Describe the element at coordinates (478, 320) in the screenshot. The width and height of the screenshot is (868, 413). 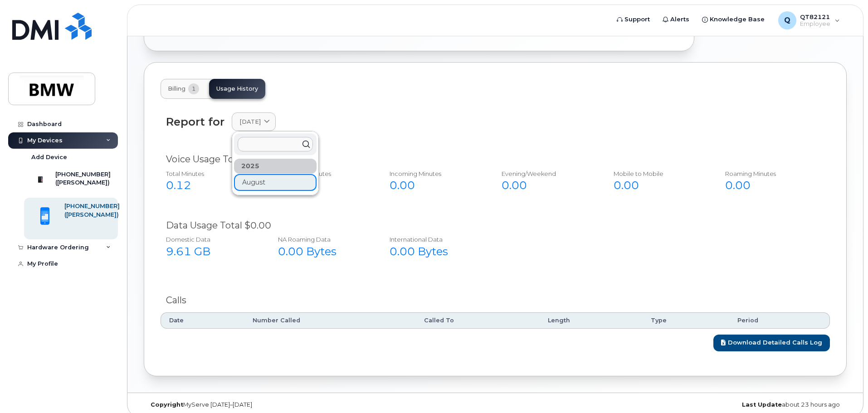
I see `th: Called To` at that location.